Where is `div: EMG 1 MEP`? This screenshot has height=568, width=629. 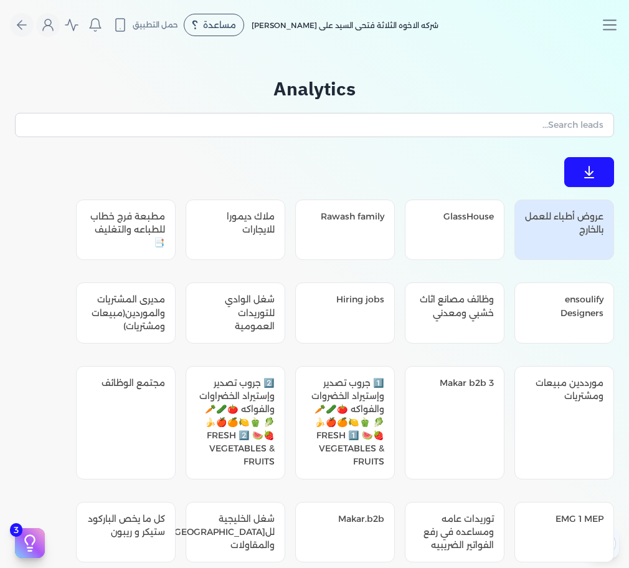
div: EMG 1 MEP is located at coordinates (564, 531).